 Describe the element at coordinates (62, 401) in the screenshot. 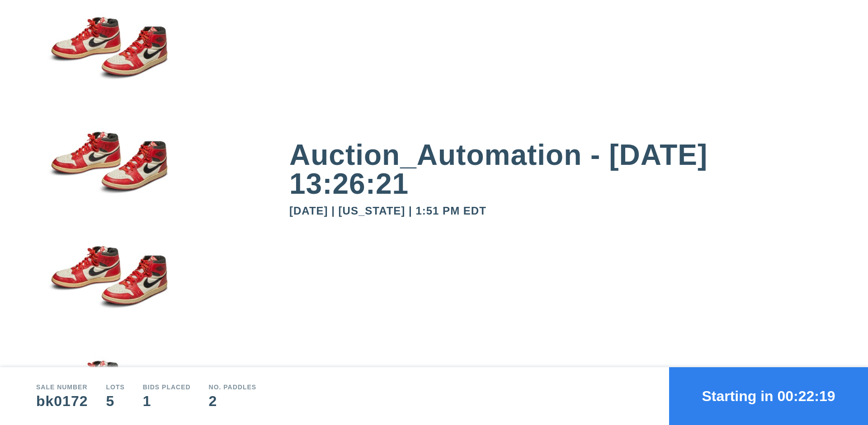

I see `div: bk0172` at that location.